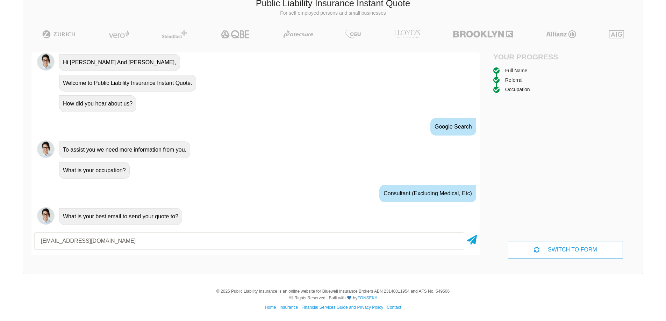  I want to click on div: What is your best email to send your quote to?, so click(121, 217).